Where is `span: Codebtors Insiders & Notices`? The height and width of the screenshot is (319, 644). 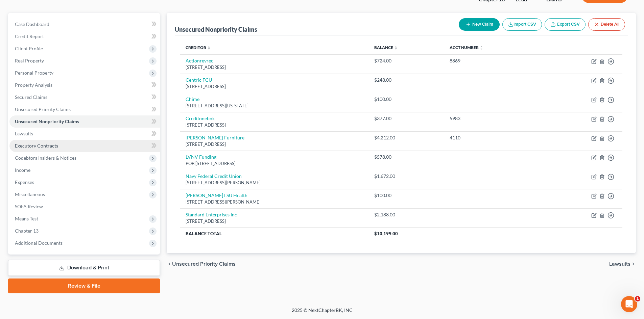
span: Codebtors Insiders & Notices is located at coordinates (46, 158).